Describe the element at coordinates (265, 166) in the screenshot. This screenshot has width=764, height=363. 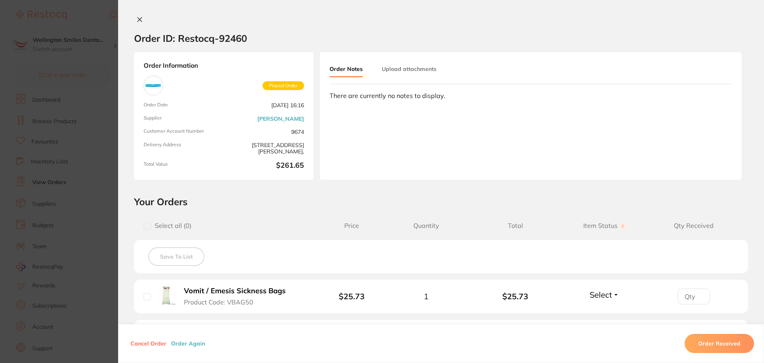
I see `b: $261.65` at that location.